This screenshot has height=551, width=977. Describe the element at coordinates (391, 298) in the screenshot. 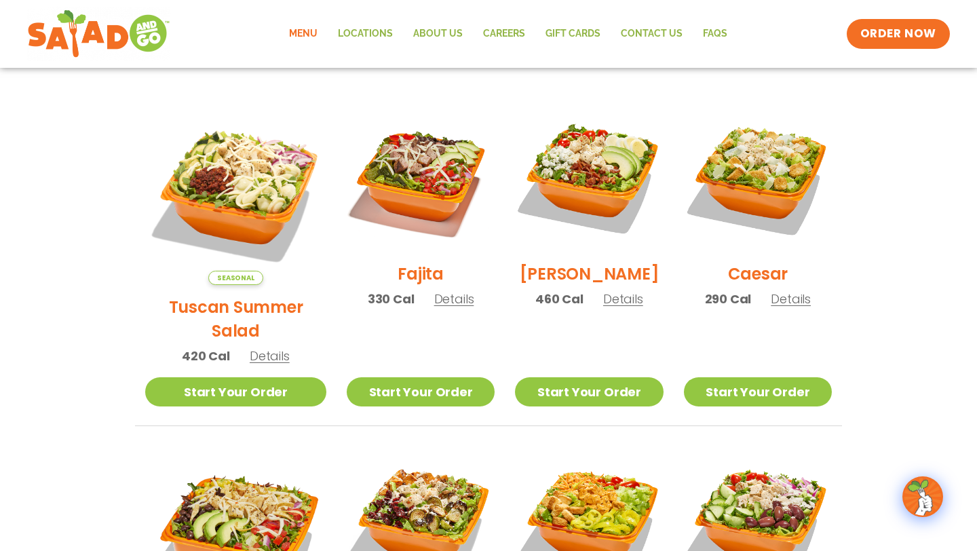

I see `span: 330 Cal` at that location.